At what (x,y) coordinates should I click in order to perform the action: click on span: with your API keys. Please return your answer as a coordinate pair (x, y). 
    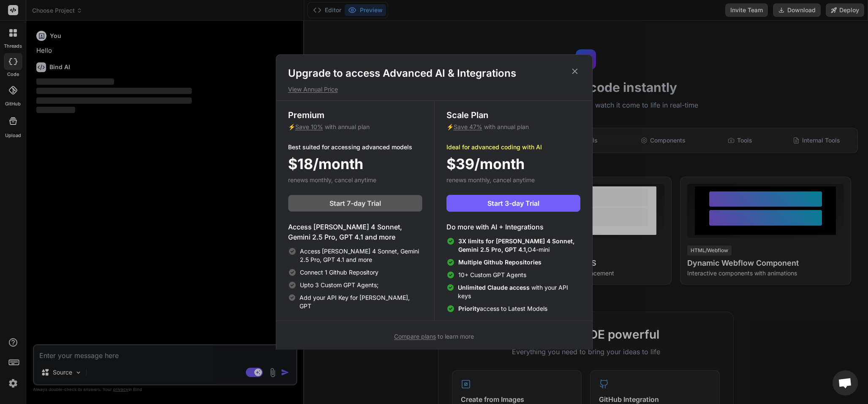
    Looking at the image, I should click on (519, 292).